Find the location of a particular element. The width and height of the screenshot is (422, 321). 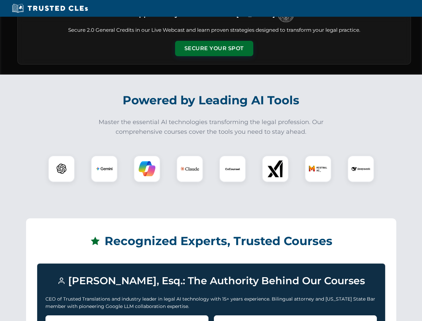

p: CEO of Trusted Translations and industry leader in legal AI technology with 15+ years experience.... is located at coordinates (211, 303).